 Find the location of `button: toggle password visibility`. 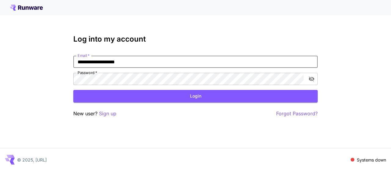

button: toggle password visibility is located at coordinates (311, 79).